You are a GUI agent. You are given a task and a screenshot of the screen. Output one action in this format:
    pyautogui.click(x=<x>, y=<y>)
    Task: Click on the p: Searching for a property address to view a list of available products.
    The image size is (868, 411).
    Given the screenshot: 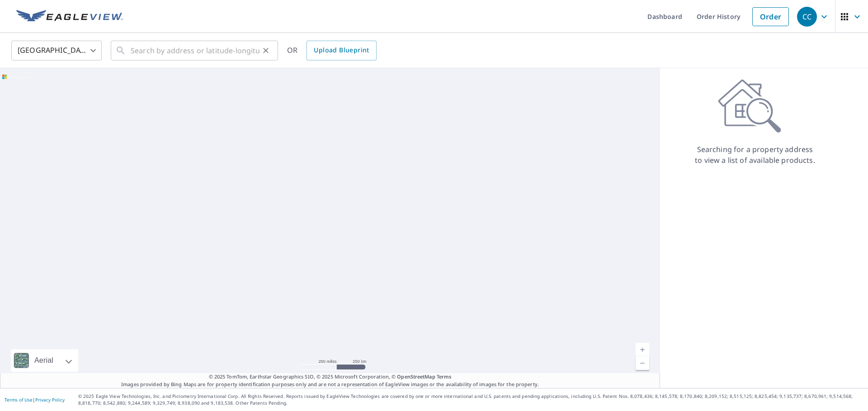 What is the action you would take?
    pyautogui.click(x=755, y=155)
    